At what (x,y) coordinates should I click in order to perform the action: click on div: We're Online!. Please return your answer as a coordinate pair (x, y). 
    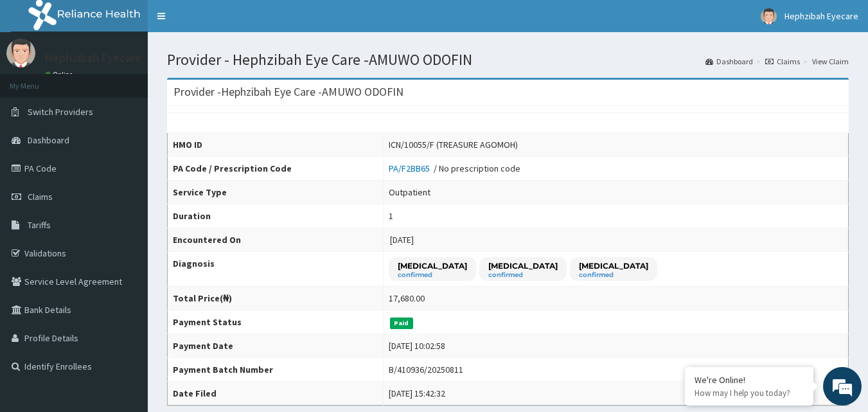
    Looking at the image, I should click on (749, 380).